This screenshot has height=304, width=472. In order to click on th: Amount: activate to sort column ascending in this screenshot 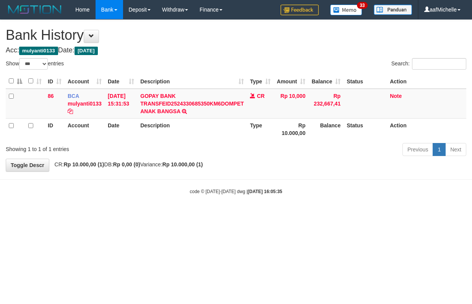, I will do `click(291, 81)`.